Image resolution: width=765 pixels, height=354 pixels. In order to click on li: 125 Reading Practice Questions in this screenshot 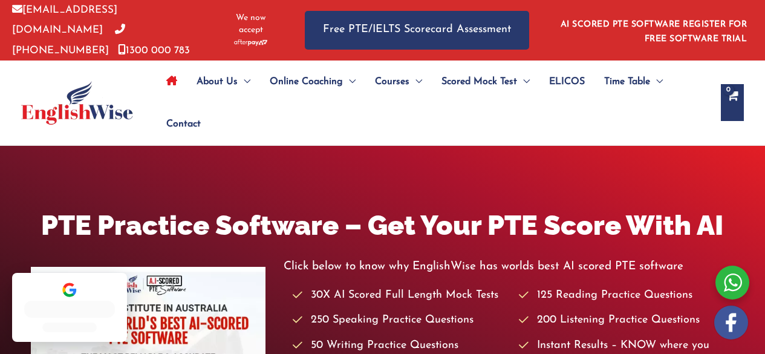, I will do `click(626, 295)`.